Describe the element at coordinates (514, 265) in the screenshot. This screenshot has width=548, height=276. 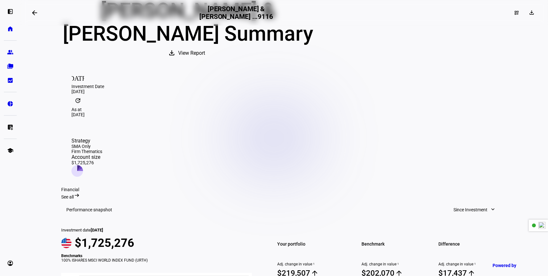
I see `a: Powered by` at that location.